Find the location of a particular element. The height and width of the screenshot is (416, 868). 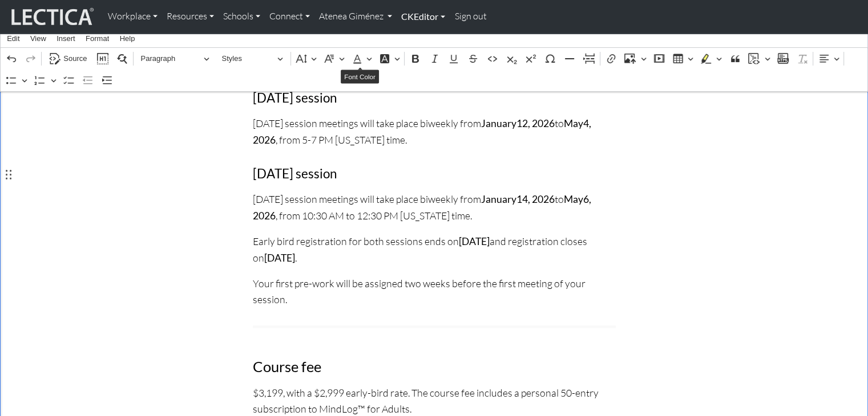

div: Editor menu bar is located at coordinates (434, 38).